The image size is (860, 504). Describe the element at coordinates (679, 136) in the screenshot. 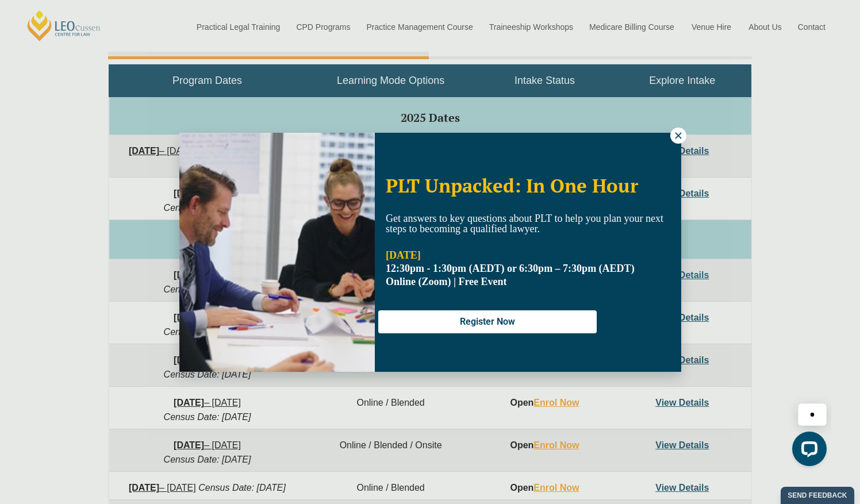

I see `button: Close` at that location.